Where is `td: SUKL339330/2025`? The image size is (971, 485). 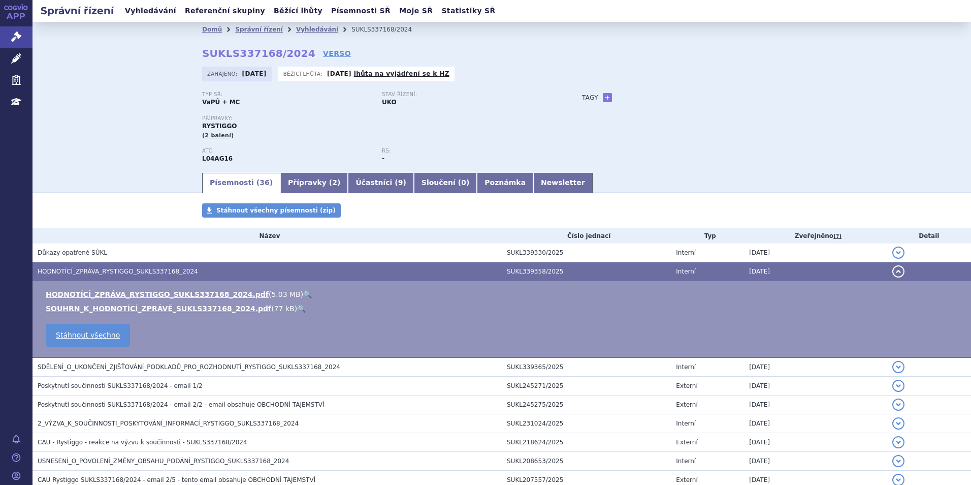 td: SUKL339330/2025 is located at coordinates (586, 252).